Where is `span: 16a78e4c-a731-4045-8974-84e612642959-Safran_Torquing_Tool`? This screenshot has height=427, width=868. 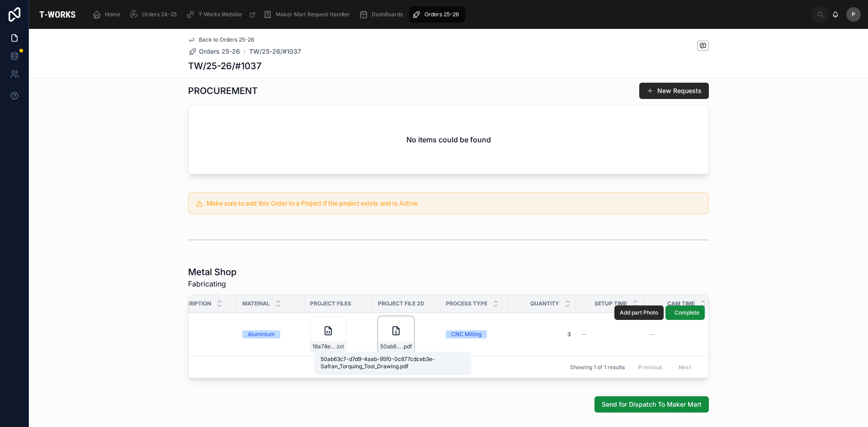
span: 16a78e4c-a731-4045-8974-84e612642959-Safran_Torquing_Tool is located at coordinates (324, 347).